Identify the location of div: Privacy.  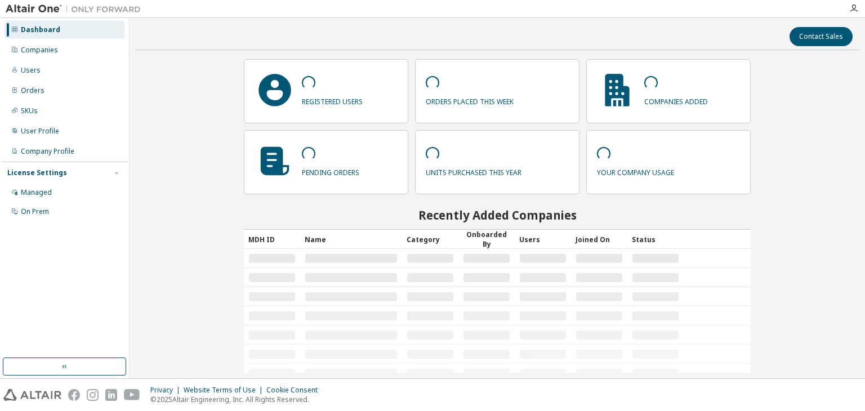
(167, 390).